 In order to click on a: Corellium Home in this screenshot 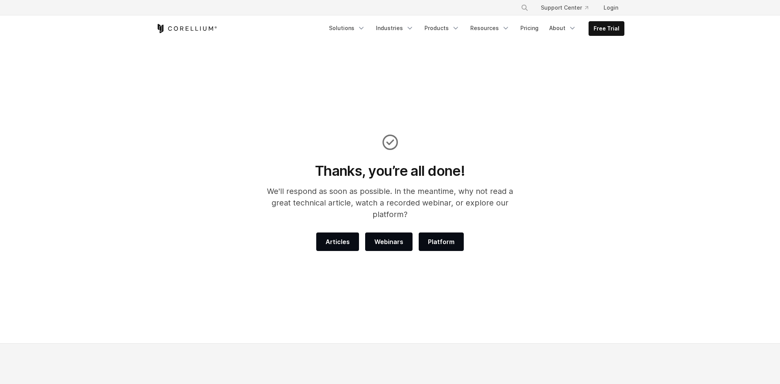, I will do `click(187, 29)`.